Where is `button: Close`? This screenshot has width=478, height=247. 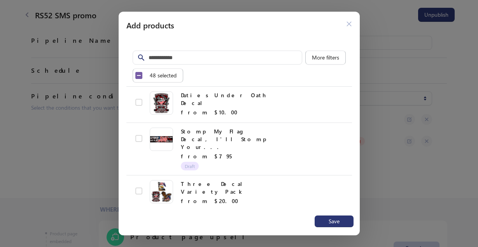
button: Close is located at coordinates (349, 24).